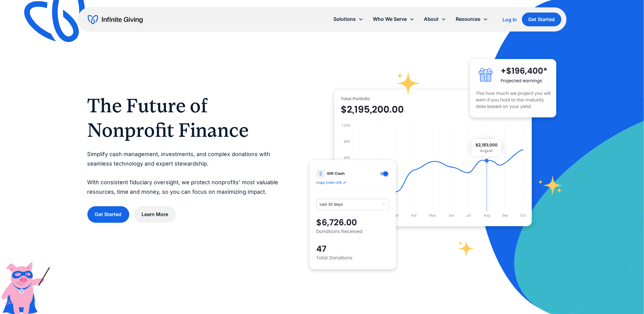 The height and width of the screenshot is (314, 644). Describe the element at coordinates (186, 118) in the screenshot. I see `h1: The Future of Nonprofit Finance` at that location.